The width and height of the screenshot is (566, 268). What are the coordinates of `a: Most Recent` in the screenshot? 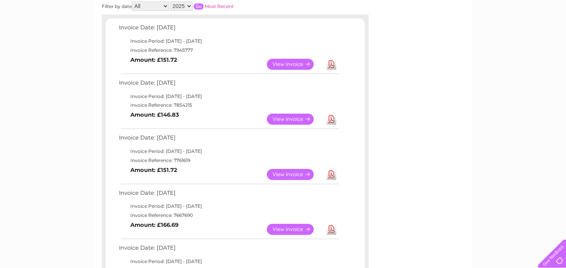 It's located at (219, 6).